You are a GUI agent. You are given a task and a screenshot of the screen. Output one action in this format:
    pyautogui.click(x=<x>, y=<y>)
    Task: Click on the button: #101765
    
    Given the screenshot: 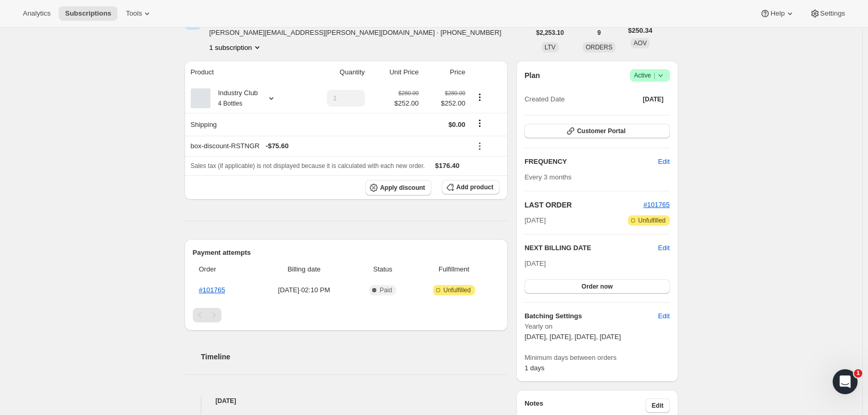 What is the action you would take?
    pyautogui.click(x=656, y=205)
    